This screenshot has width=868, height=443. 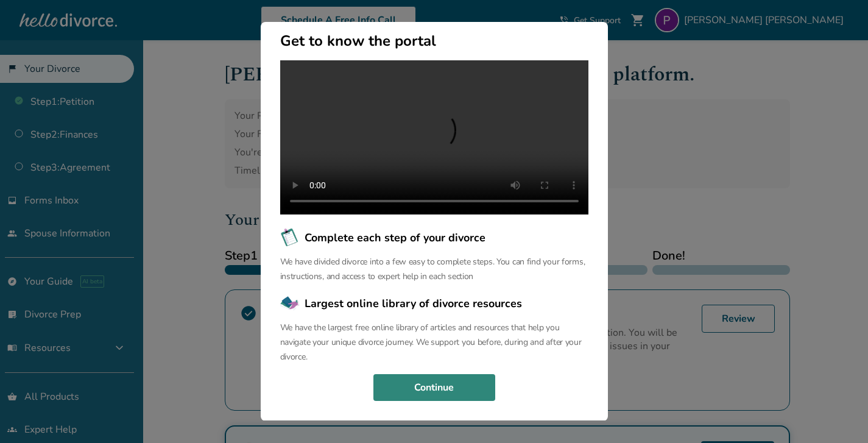 I want to click on span: Largest online library of divorce resources, so click(x=413, y=304).